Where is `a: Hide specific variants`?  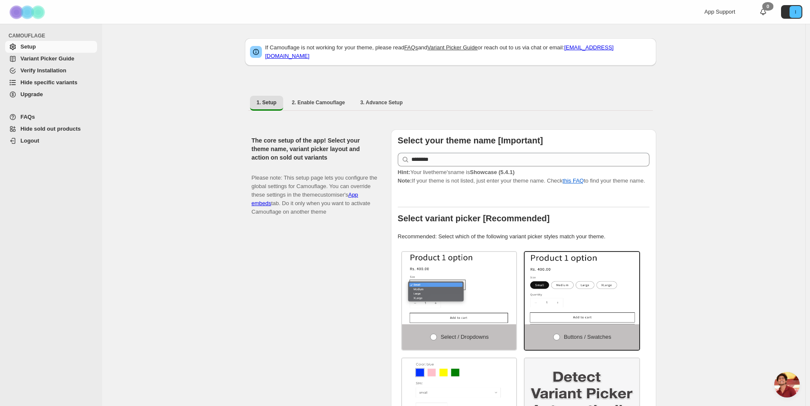
a: Hide specific variants is located at coordinates (51, 83).